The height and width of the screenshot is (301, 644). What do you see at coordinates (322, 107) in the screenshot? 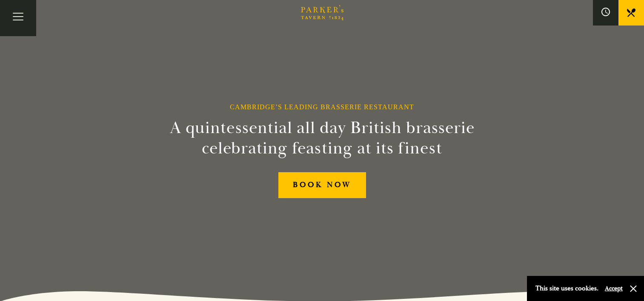
I see `h1: Cambridge’s Leading Brasserie Restaurant` at bounding box center [322, 107].